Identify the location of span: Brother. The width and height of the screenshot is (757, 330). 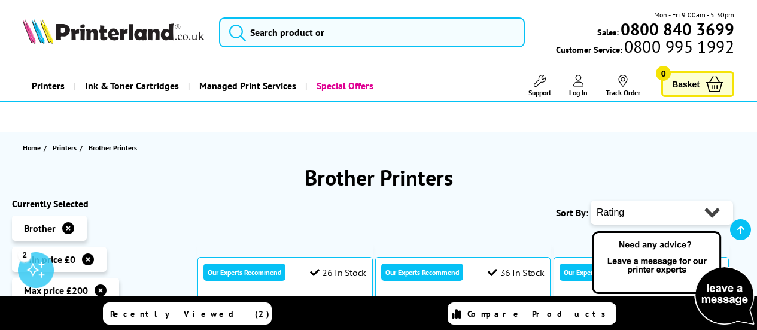
(39, 228).